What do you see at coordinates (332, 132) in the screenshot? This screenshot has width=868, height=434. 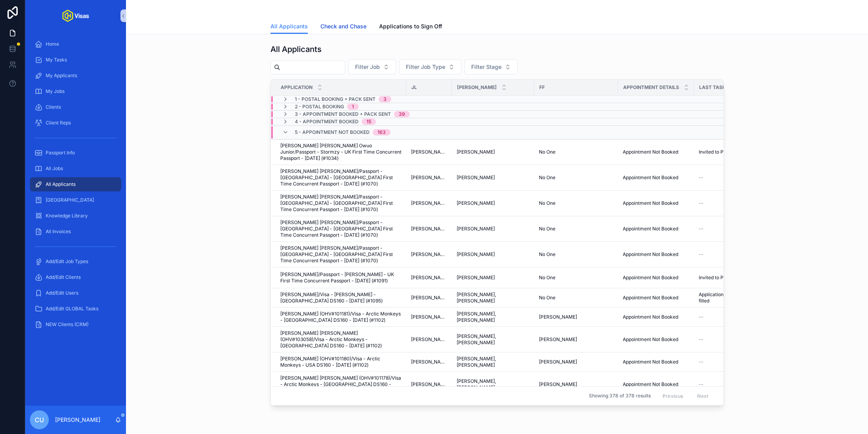 I see `span: 5 - Appointment NOT Booked` at bounding box center [332, 132].